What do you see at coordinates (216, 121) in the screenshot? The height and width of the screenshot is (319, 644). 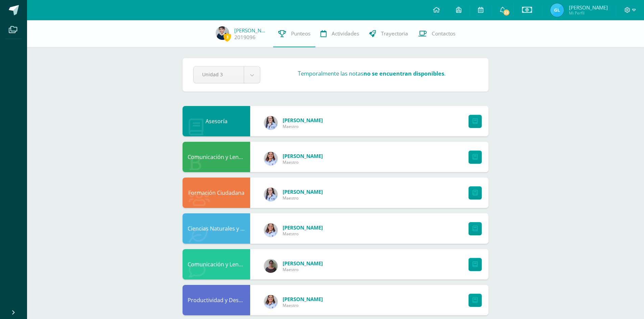 I see `div: Asesoría` at bounding box center [216, 121].